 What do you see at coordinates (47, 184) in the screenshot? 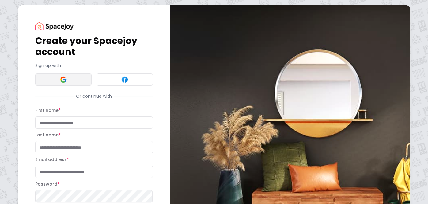
I see `label: Password` at bounding box center [47, 184].